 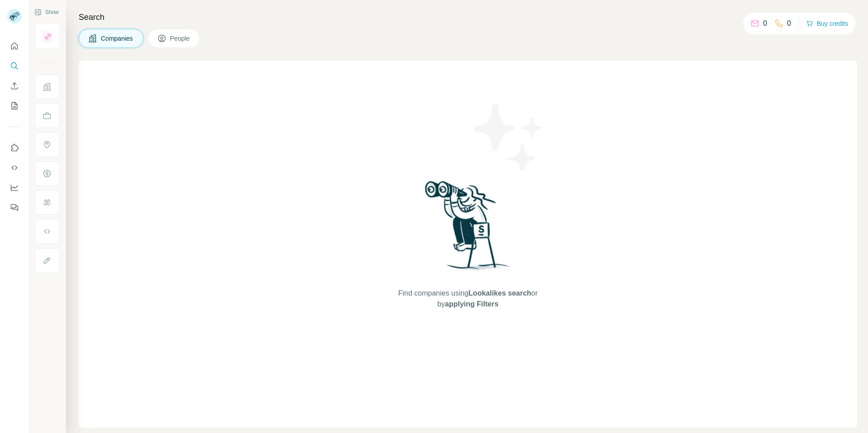 What do you see at coordinates (117, 38) in the screenshot?
I see `span: Companies` at bounding box center [117, 38].